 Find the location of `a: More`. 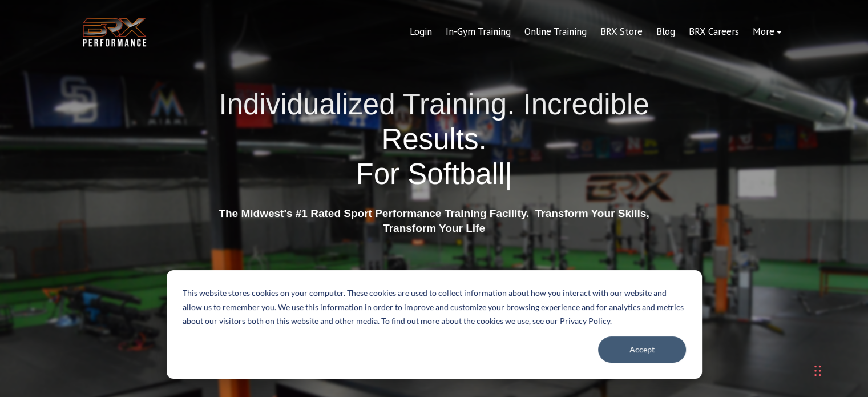

a: More is located at coordinates (767, 32).